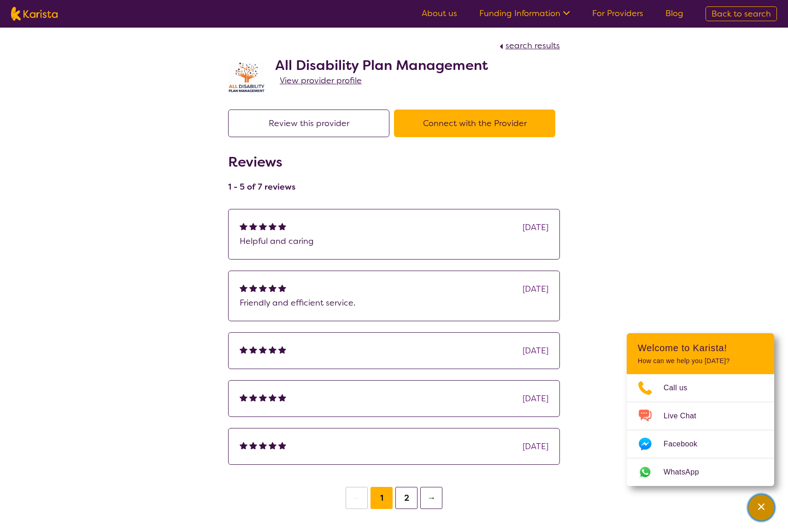 The image size is (788, 532). I want to click on h4: 1 - 5 of 7 reviews, so click(262, 187).